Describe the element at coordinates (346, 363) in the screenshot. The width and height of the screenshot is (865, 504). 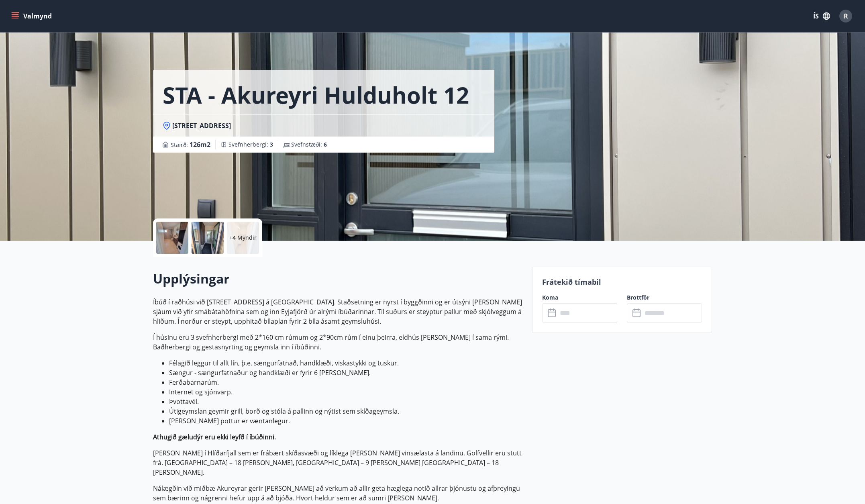
I see `li: Félagið leggur til allt lín, þ.e. sængurfatnað, handklæði, viskastykki og tuskur.` at that location.